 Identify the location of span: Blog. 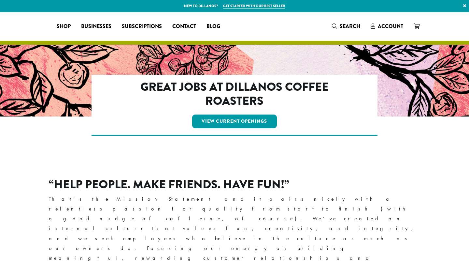
(213, 26).